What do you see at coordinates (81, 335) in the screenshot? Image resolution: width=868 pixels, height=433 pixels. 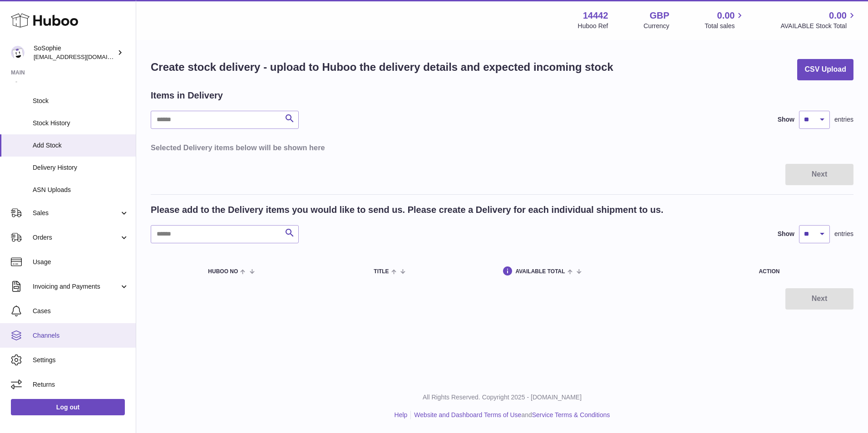 I see `span: Channels` at bounding box center [81, 335].